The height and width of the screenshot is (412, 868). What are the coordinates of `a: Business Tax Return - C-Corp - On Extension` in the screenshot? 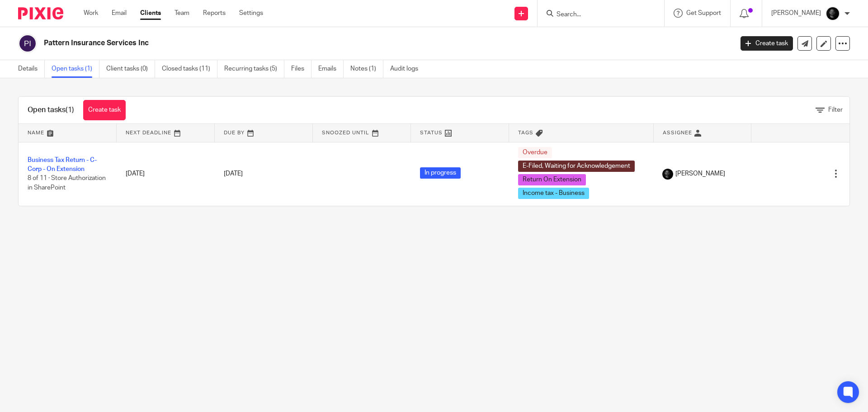 It's located at (62, 164).